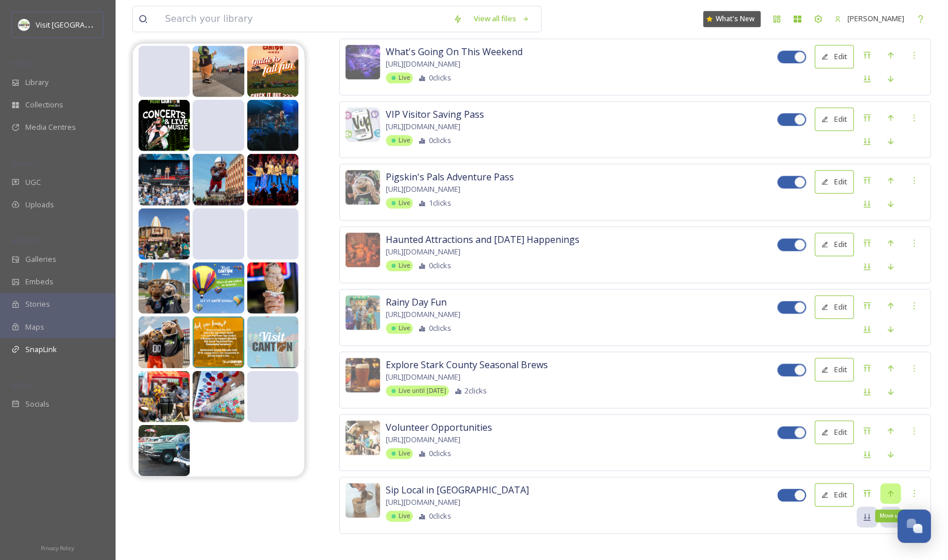  Describe the element at coordinates (164, 234) in the screenshot. I see `img: 526747074_18523721998024599_5604388817016913343_n.jpg` at that location.